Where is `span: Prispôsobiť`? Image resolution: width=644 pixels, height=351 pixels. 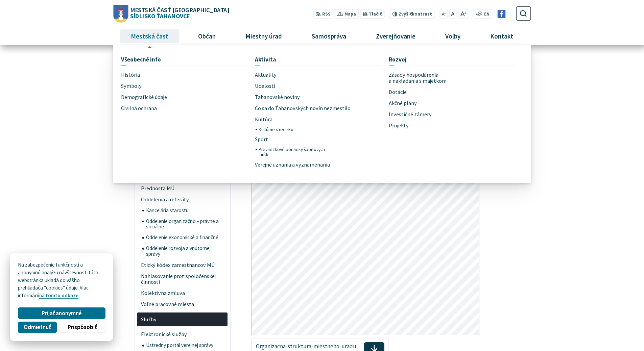 span: Prispôsobiť is located at coordinates (82, 327).